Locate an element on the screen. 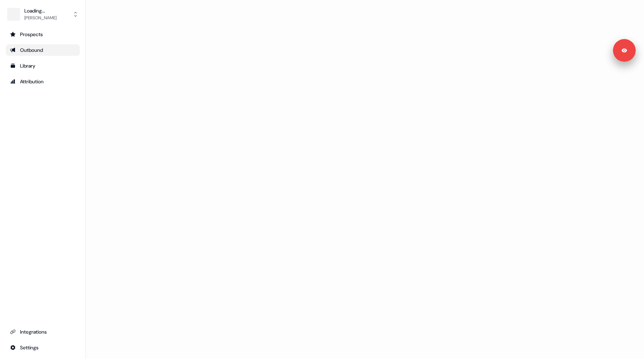 The image size is (644, 359). div: Integrations is located at coordinates (43, 332).